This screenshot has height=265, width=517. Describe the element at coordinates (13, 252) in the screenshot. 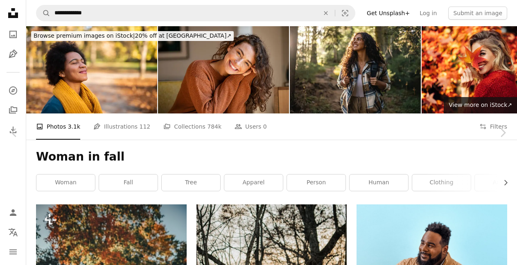

I see `button: Menu` at that location.